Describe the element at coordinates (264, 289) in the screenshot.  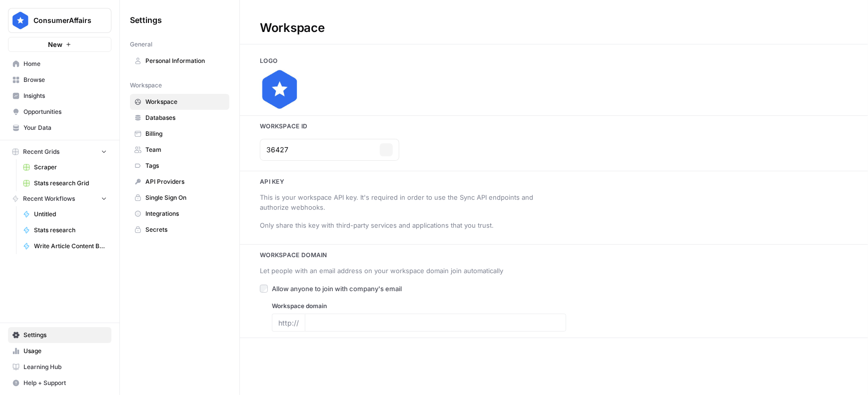
I see `input: Allow anyone to join with company's email` at that location.